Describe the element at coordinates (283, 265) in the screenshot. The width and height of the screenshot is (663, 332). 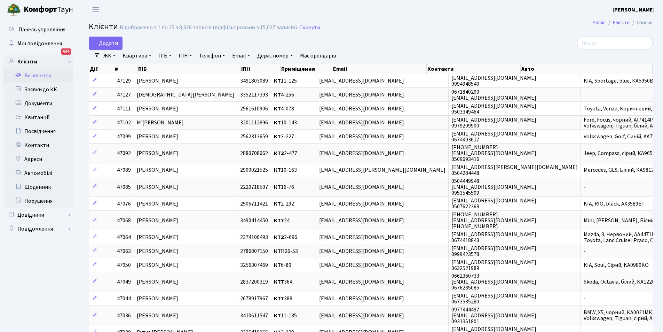
I see `span: 6-80` at that location.